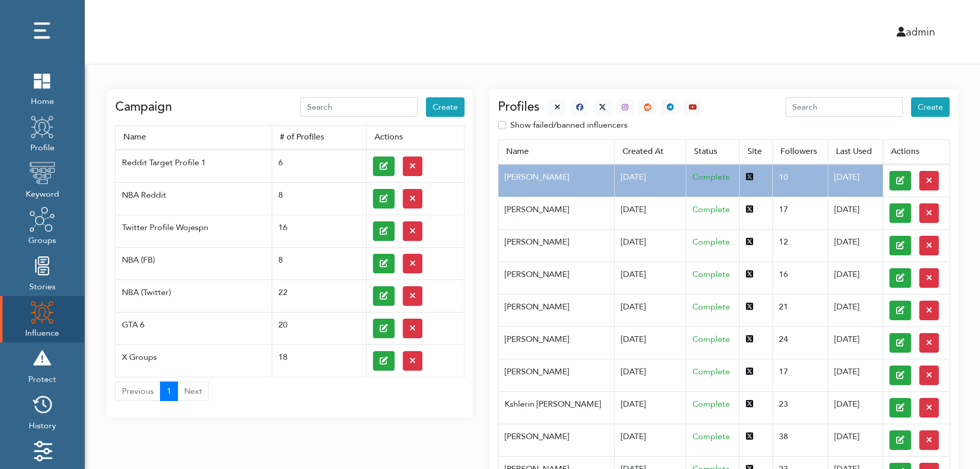  Describe the element at coordinates (42, 80) in the screenshot. I see `img: home.png` at that location.